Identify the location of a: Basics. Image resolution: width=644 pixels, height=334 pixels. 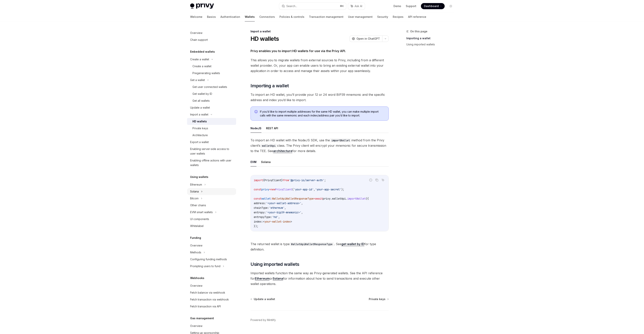
(212, 17).